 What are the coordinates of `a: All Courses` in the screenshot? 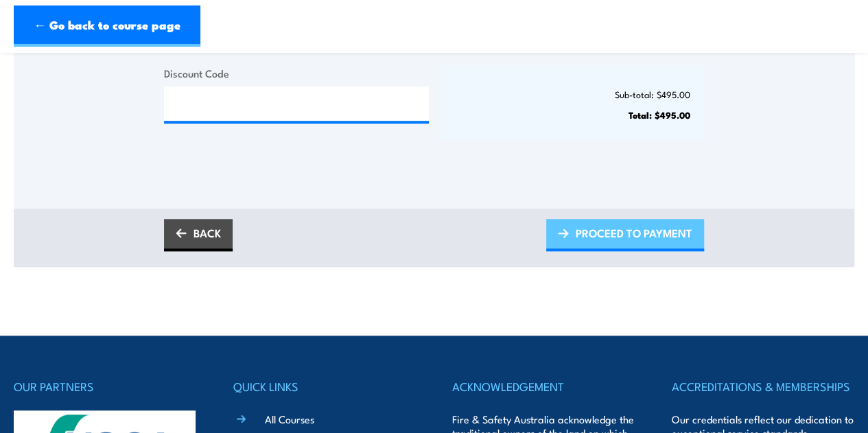 It's located at (289, 419).